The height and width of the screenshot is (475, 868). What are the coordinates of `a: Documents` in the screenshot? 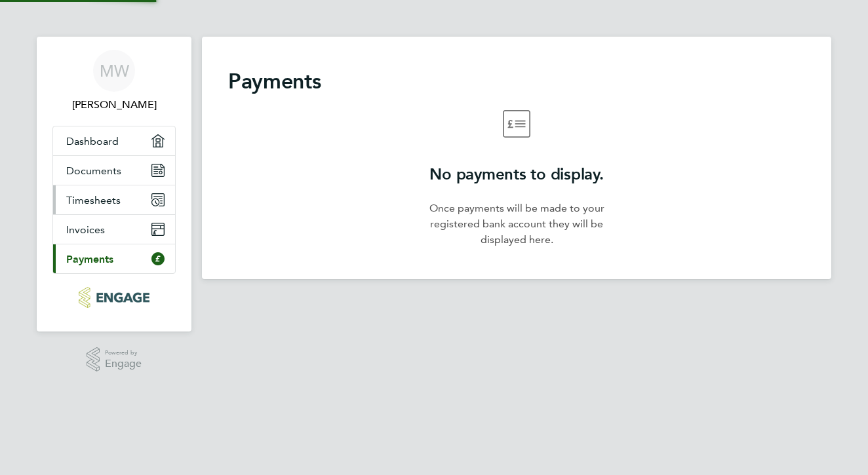 It's located at (114, 170).